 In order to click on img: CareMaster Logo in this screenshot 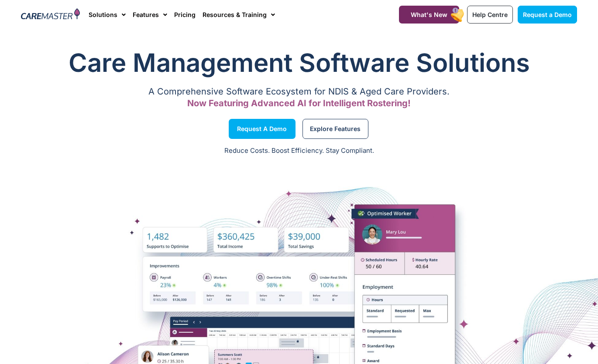, I will do `click(50, 15)`.